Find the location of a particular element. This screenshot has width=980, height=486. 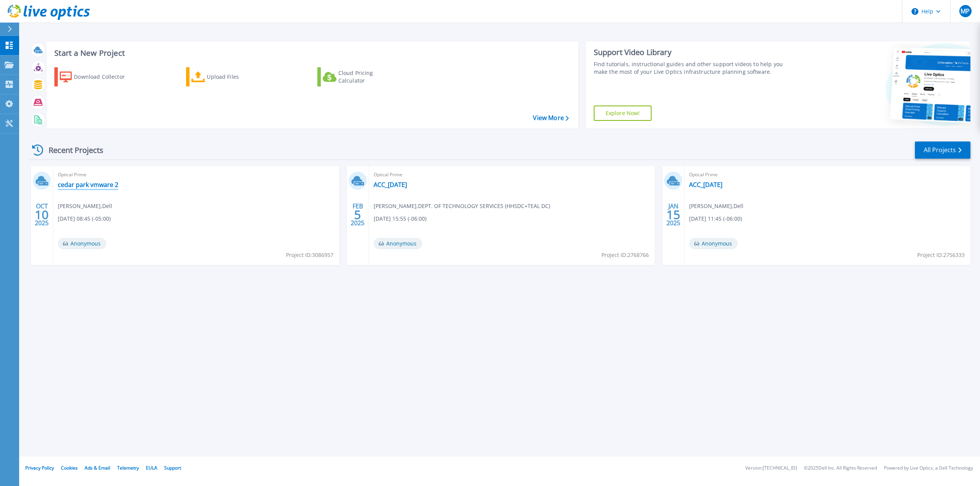

span: Project ID: 2768766 is located at coordinates (625, 255).